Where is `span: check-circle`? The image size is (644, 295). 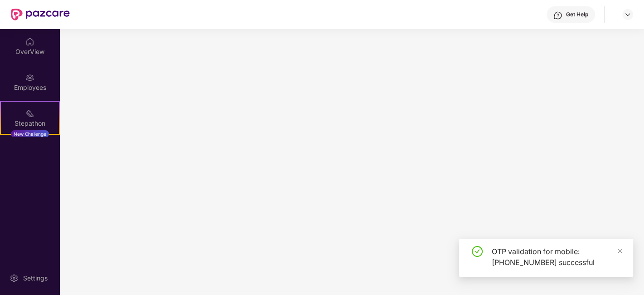 span: check-circle is located at coordinates (477, 252).